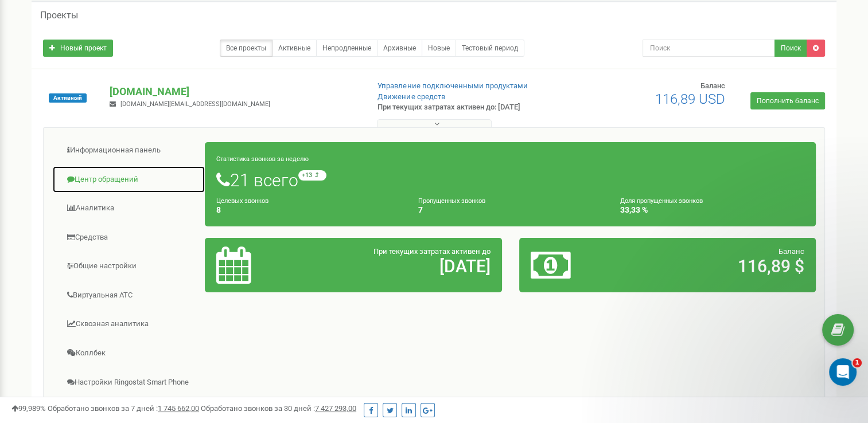 The width and height of the screenshot is (868, 423). I want to click on a: Сквозная аналитика, so click(128, 324).